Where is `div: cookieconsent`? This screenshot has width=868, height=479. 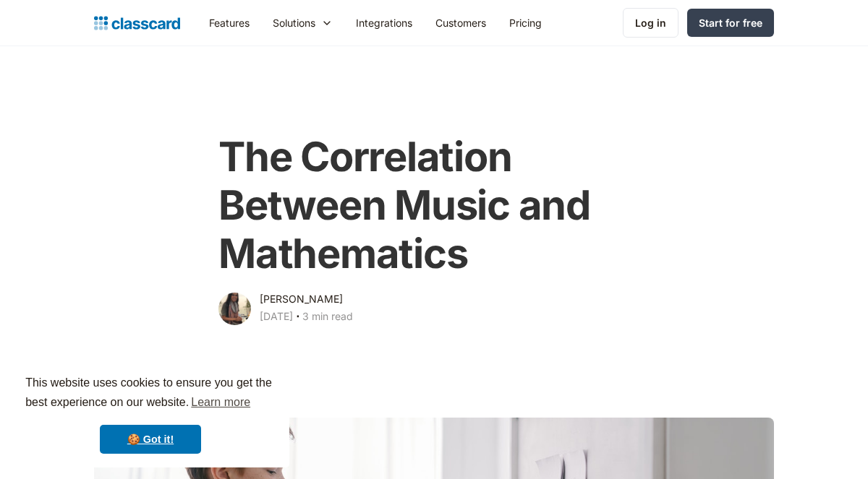
div: cookieconsent is located at coordinates (150, 414).